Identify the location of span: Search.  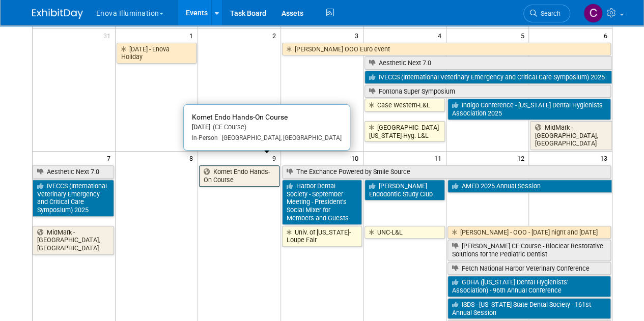
(549, 13).